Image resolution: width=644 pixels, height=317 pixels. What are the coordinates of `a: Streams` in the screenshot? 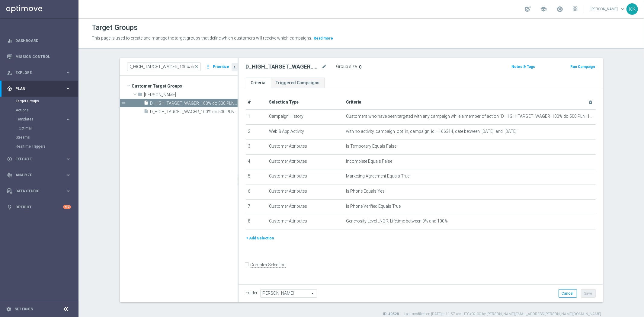 It's located at (39, 137).